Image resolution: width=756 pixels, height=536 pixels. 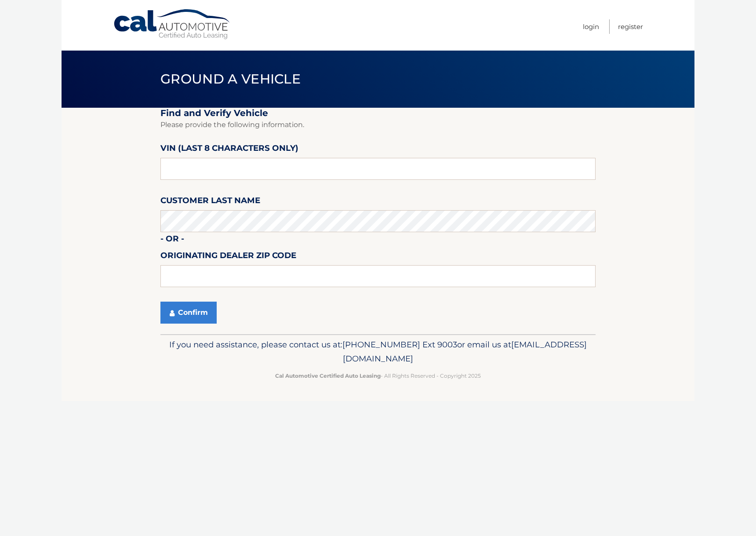 What do you see at coordinates (591, 26) in the screenshot?
I see `a: Login` at bounding box center [591, 26].